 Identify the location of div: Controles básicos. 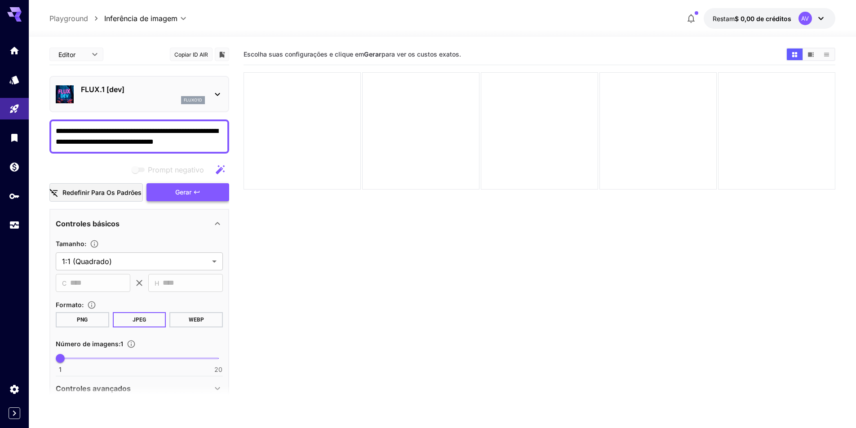
(139, 224).